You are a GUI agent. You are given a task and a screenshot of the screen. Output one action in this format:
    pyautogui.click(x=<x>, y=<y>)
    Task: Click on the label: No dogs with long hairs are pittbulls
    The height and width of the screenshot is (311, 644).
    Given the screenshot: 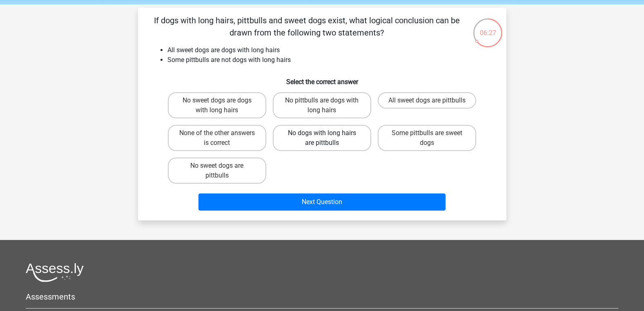 What is the action you would take?
    pyautogui.click(x=322, y=138)
    